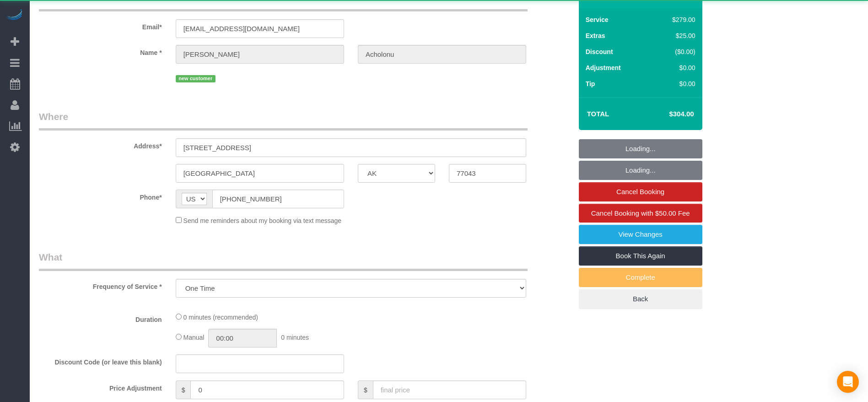  What do you see at coordinates (194, 337) in the screenshot?
I see `span: Manual` at bounding box center [194, 337].